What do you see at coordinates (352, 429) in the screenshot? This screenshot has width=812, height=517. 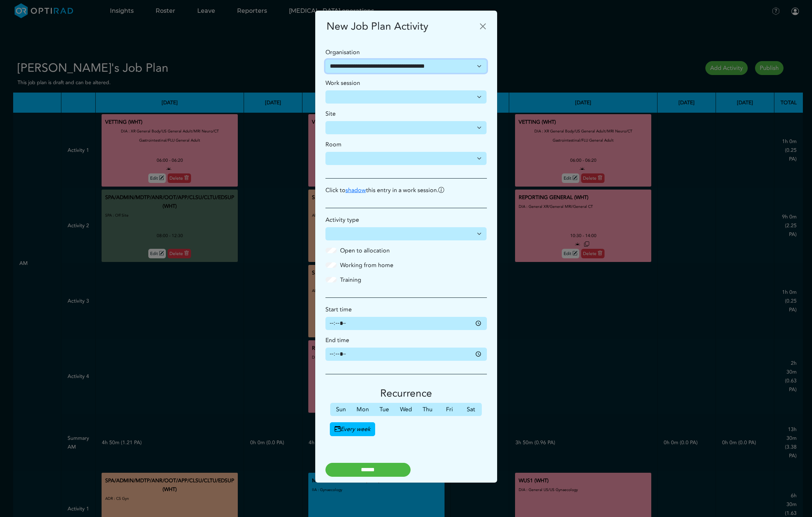 I see `i: Every week` at bounding box center [352, 429].